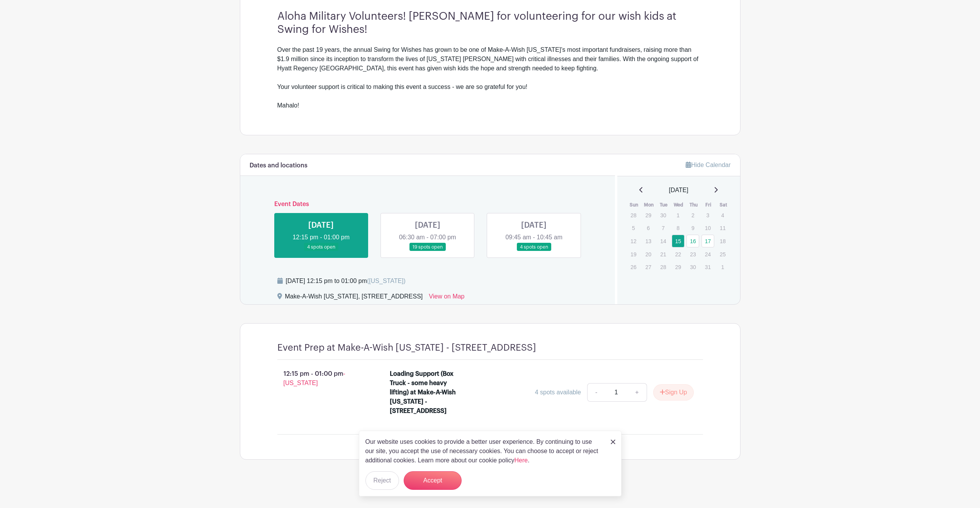  What do you see at coordinates (521, 460) in the screenshot?
I see `a: Here` at bounding box center [521, 460].